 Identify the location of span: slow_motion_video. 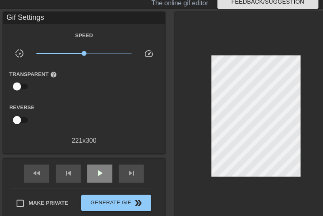
(19, 53).